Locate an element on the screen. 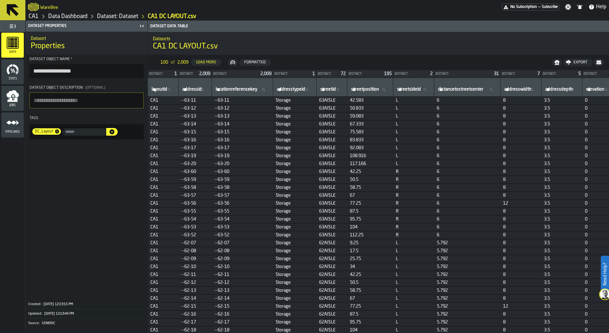 This screenshot has height=333, width=609. span: Required is located at coordinates (71, 59).